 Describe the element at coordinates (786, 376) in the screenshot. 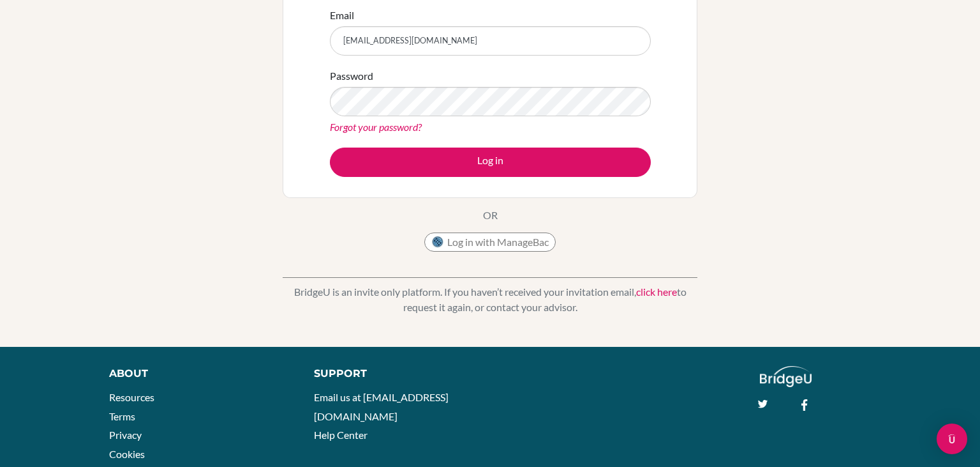

I see `img: logo_white@2x-f4f0deed5e89b7ecb1c2cc34c3e3d731f90f0f143d5ea2071677605dd97b5244.png` at that location.